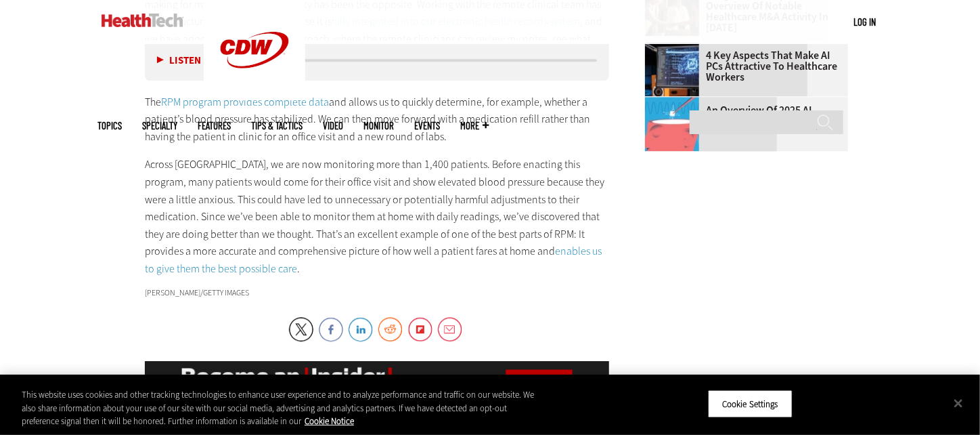 Image resolution: width=980 pixels, height=435 pixels. Describe the element at coordinates (143, 20) in the screenshot. I see `img: Home` at that location.